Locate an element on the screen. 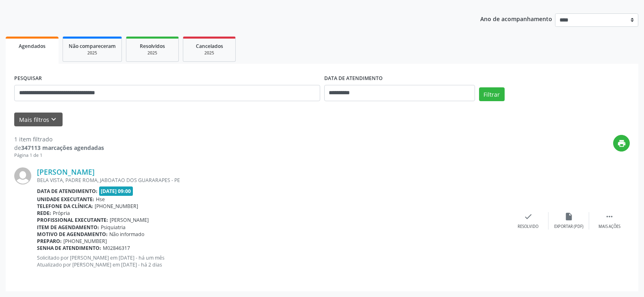 This screenshot has height=297, width=644. b: Motivo de agendamento: is located at coordinates (72, 234).